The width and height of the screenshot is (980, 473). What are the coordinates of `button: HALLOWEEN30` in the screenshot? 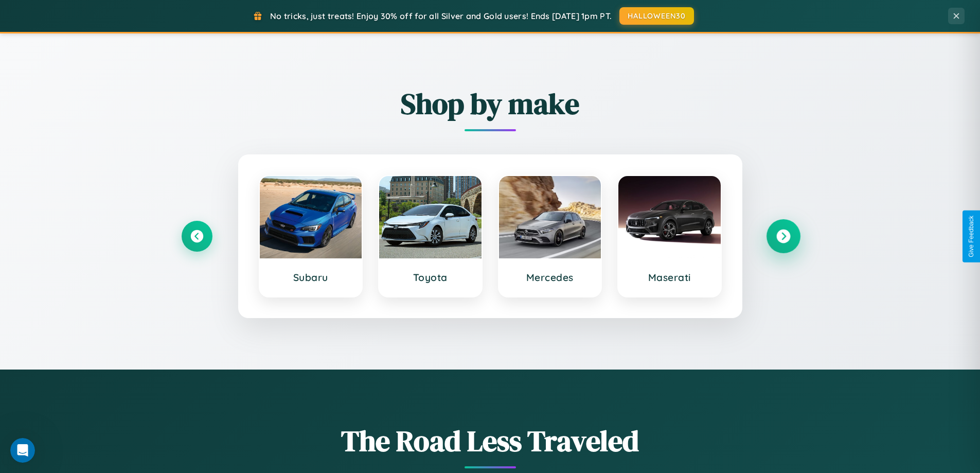 It's located at (657, 16).